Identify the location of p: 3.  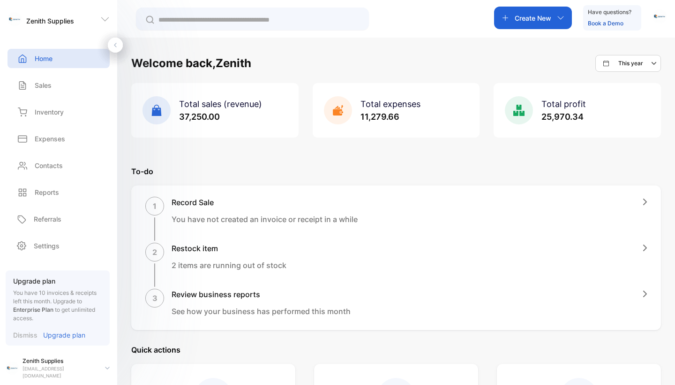
(155, 298).